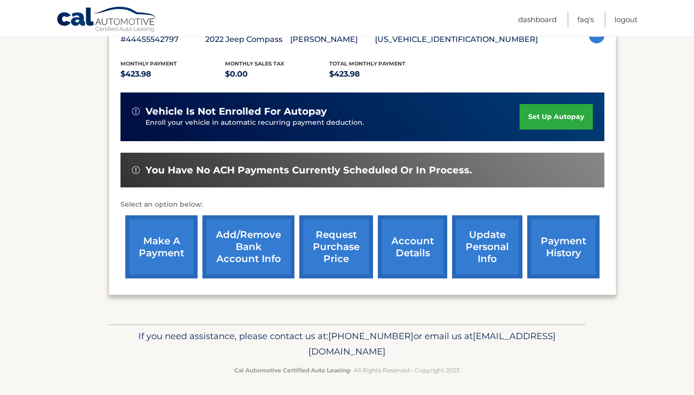 This screenshot has height=395, width=694. I want to click on p: 2022 Jeep Compass, so click(248, 40).